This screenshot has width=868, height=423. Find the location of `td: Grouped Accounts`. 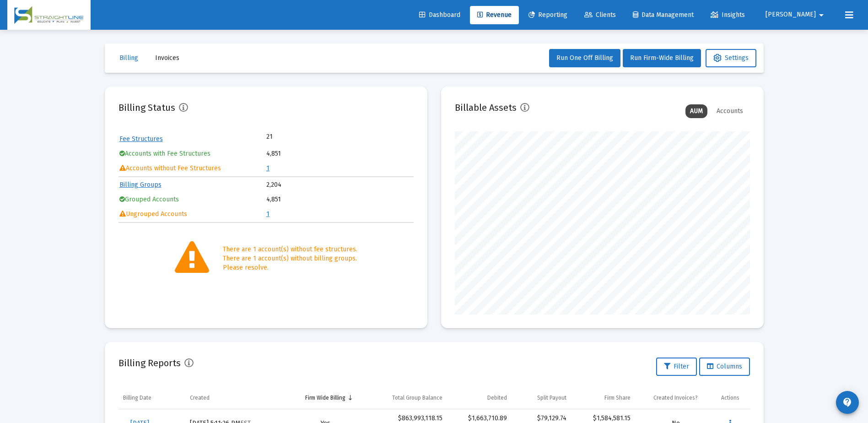

td: Grouped Accounts is located at coordinates (193, 199).